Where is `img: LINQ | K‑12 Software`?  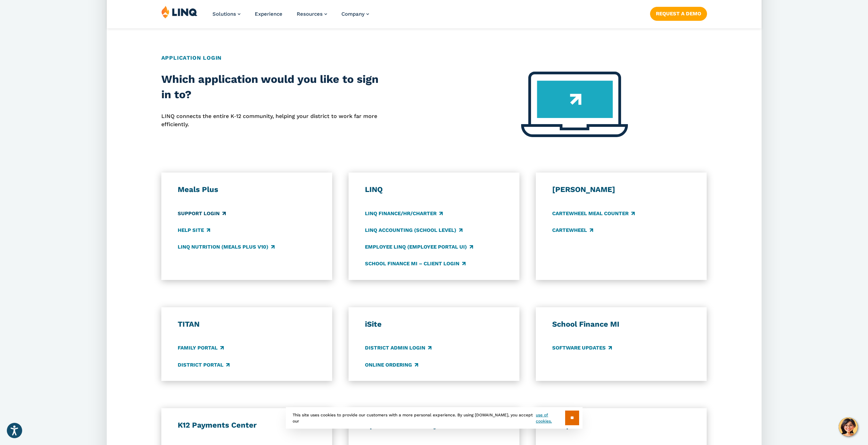
img: LINQ | K‑12 Software is located at coordinates (180, 12).